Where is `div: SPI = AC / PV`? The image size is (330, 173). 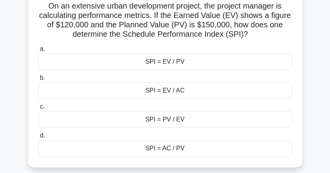
div: SPI = AC / PV is located at coordinates (165, 149).